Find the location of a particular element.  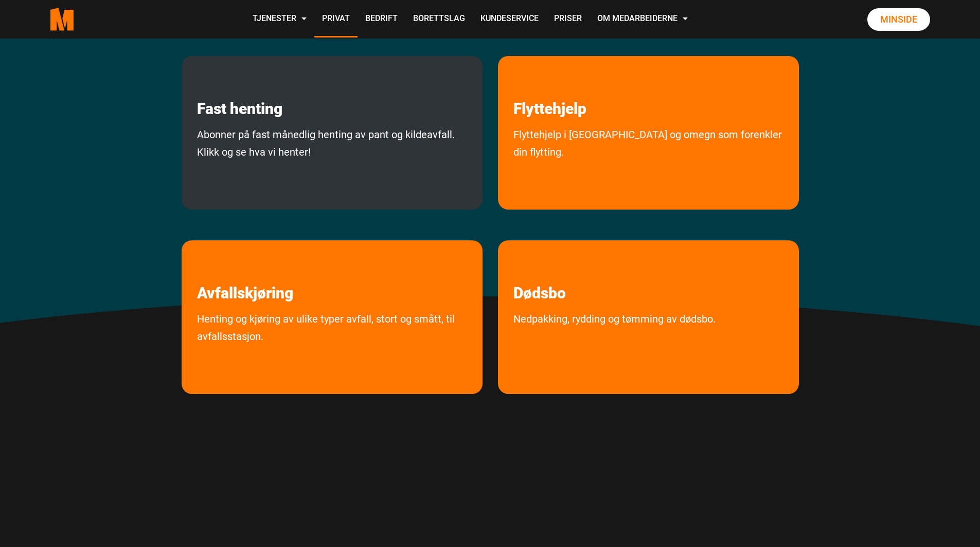

a: Minside is located at coordinates (898, 20).